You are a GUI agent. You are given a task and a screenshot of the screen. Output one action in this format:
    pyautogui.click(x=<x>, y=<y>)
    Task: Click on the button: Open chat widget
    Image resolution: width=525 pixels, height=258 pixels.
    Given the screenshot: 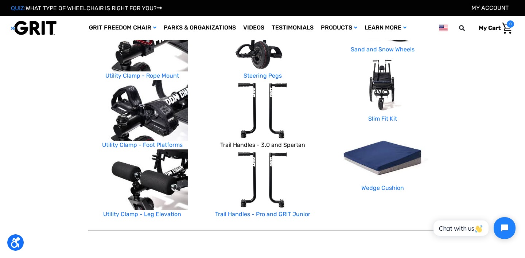 What is the action you would take?
    pyautogui.click(x=79, y=17)
    